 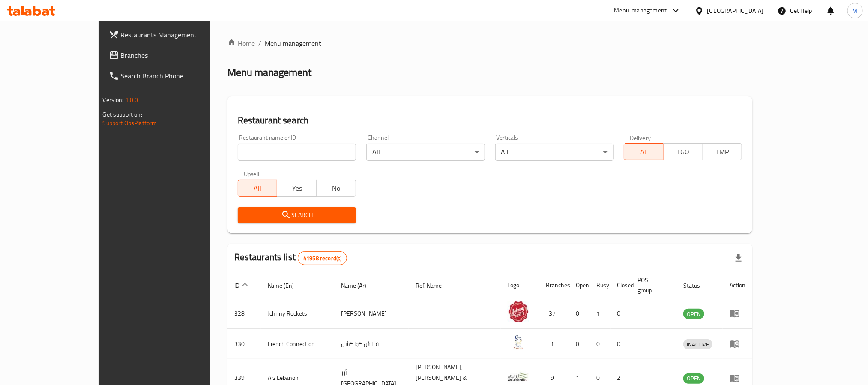 What do you see at coordinates (179, 76) in the screenshot?
I see `span: Search Branch Phone` at bounding box center [179, 76].